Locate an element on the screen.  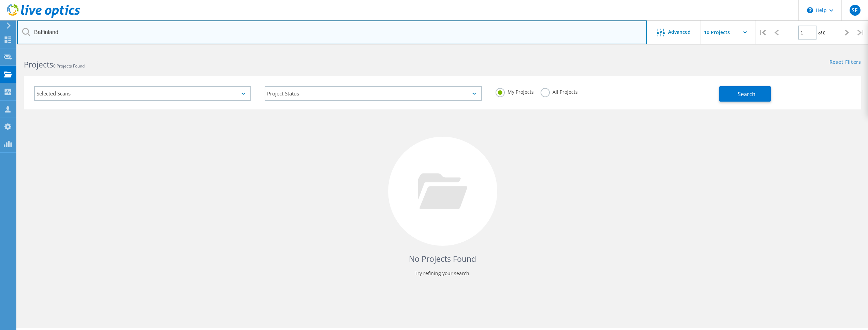
h4: No Projects Found is located at coordinates (443, 259).